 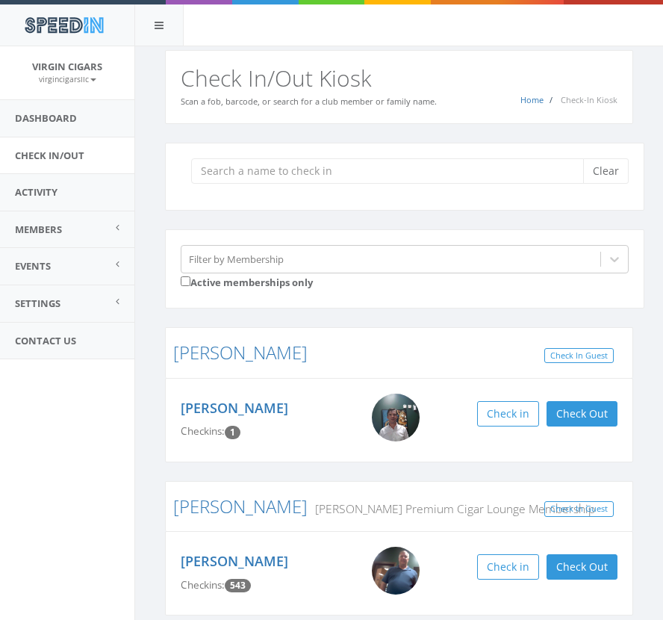 What do you see at coordinates (33, 266) in the screenshot?
I see `span: Events` at bounding box center [33, 266].